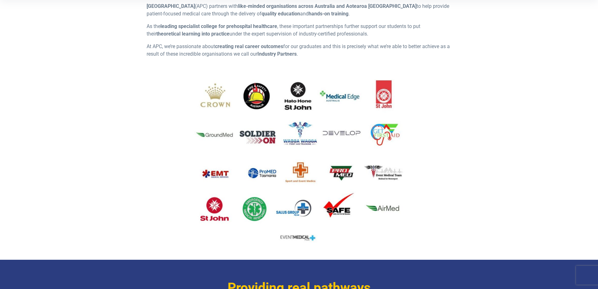 Image resolution: width=598 pixels, height=289 pixels. I want to click on strong: creating real career outcomes, so click(249, 46).